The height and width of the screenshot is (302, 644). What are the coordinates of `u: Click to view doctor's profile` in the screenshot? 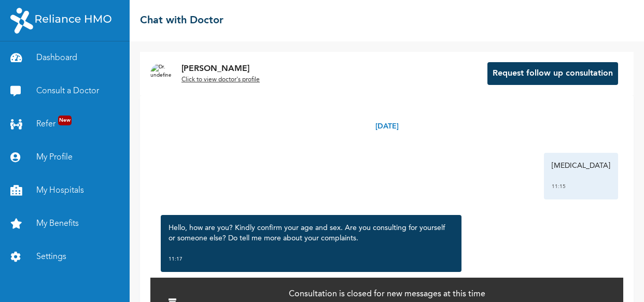 It's located at (220, 80).